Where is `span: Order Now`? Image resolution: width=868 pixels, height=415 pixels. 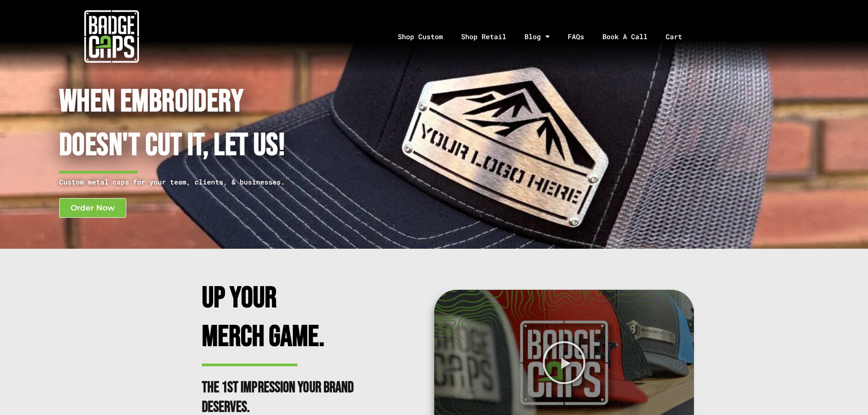
span: Order Now is located at coordinates (92, 208).